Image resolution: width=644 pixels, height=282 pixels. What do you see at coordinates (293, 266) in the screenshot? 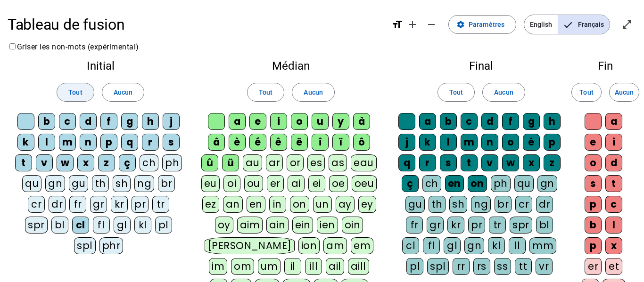
I see `div: il` at bounding box center [293, 266].